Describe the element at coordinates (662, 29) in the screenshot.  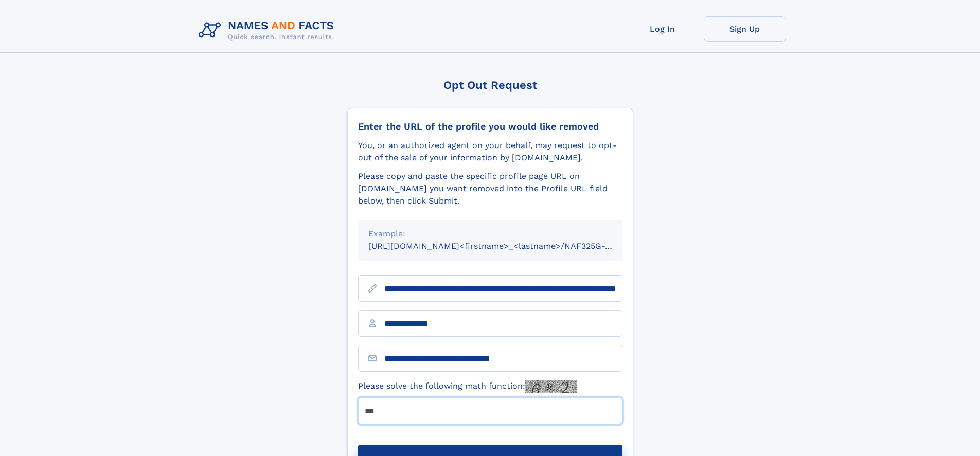
I see `a: Log In` at that location.